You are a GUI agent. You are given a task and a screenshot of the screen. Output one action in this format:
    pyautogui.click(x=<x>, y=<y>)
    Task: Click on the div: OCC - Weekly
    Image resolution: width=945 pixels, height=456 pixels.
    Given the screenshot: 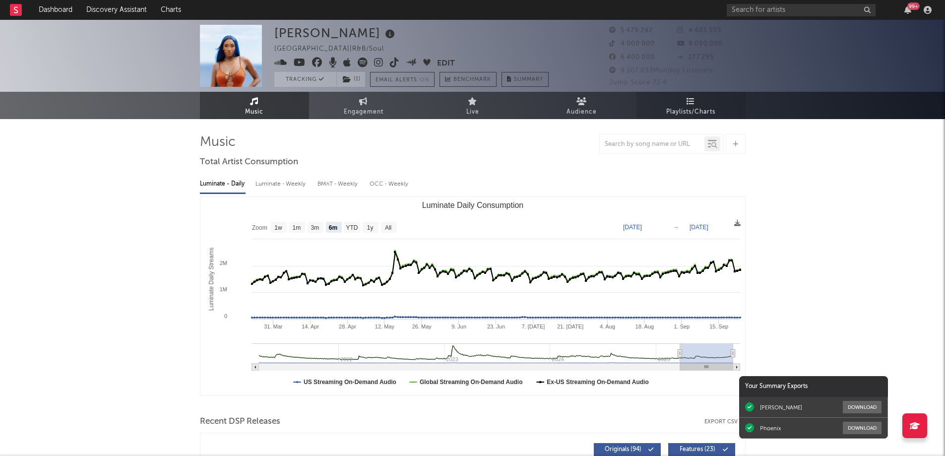 What is the action you would take?
    pyautogui.click(x=389, y=184)
    